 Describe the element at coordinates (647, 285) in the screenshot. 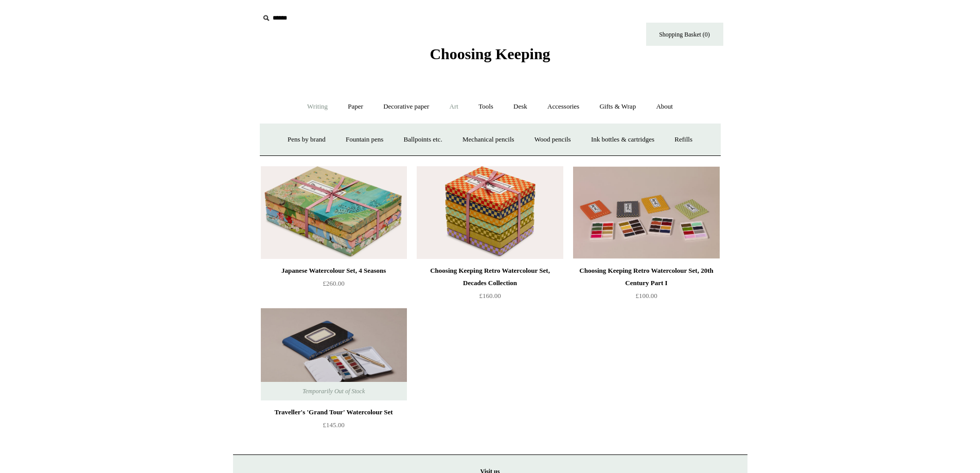

I see `a: Choosing Keeping Retro Watercolour Set, 20th Century Part I £100.00` at that location.